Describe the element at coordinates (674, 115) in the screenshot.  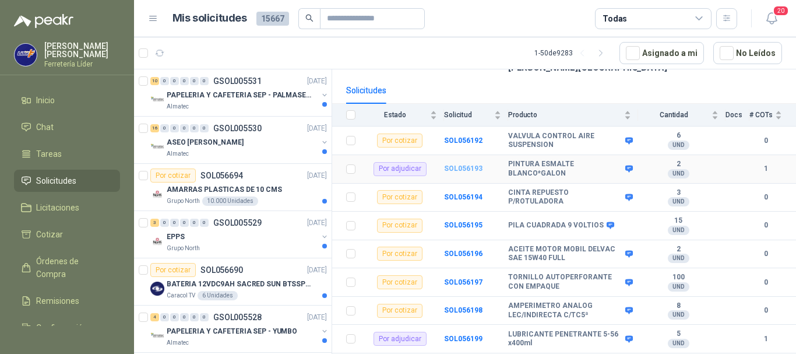
I see `span: Cantidad` at that location.